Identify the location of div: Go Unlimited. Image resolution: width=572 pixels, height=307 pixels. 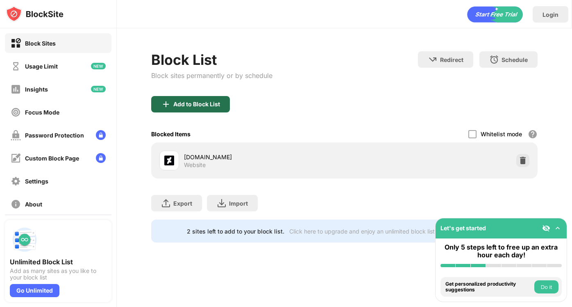
(34, 290).